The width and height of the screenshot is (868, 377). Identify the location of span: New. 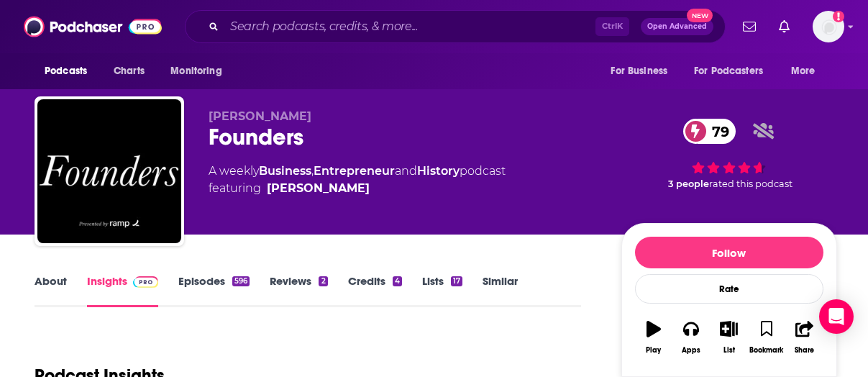
(700, 15).